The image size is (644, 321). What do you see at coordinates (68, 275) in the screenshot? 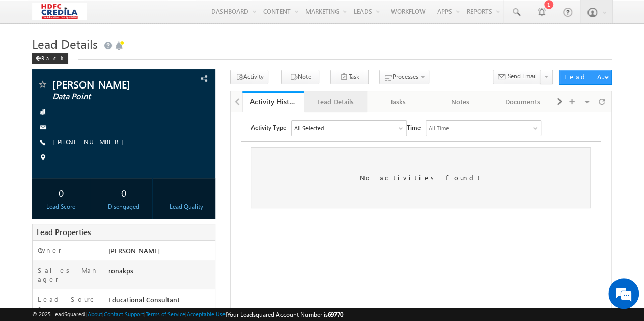
I see `label: Sales Manager` at bounding box center [68, 275].